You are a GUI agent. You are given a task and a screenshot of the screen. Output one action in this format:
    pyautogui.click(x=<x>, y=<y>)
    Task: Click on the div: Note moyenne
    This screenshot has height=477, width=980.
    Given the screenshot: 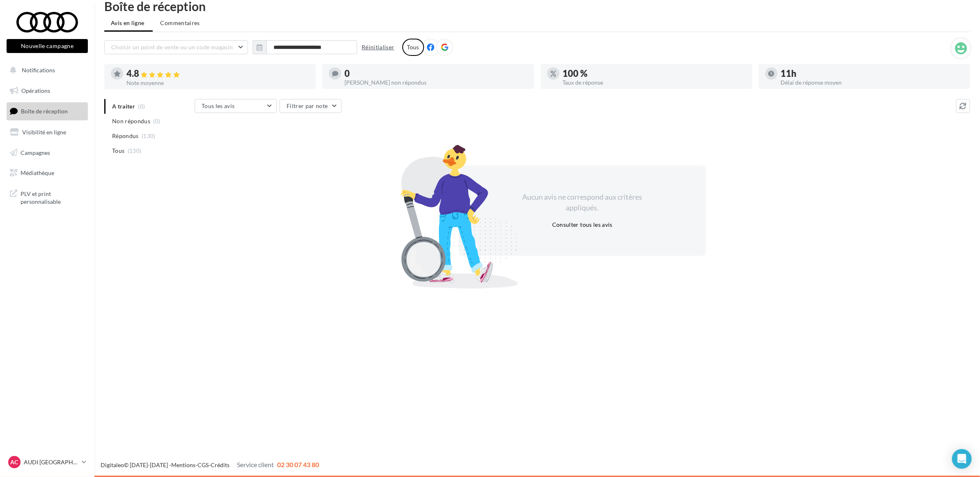 What is the action you would take?
    pyautogui.click(x=218, y=83)
    